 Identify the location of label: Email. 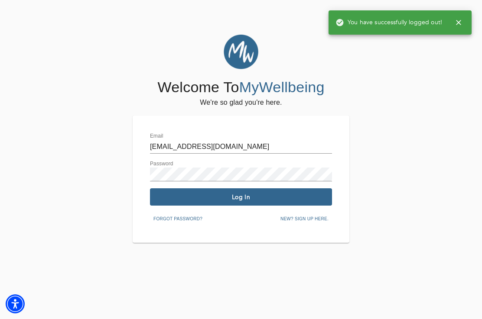
(156, 136).